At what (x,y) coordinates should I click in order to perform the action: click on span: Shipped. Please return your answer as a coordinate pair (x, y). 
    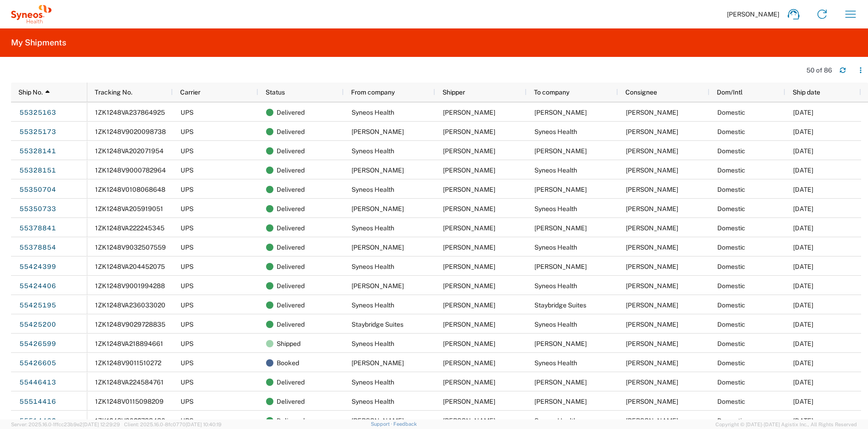
    Looking at the image, I should click on (289, 344).